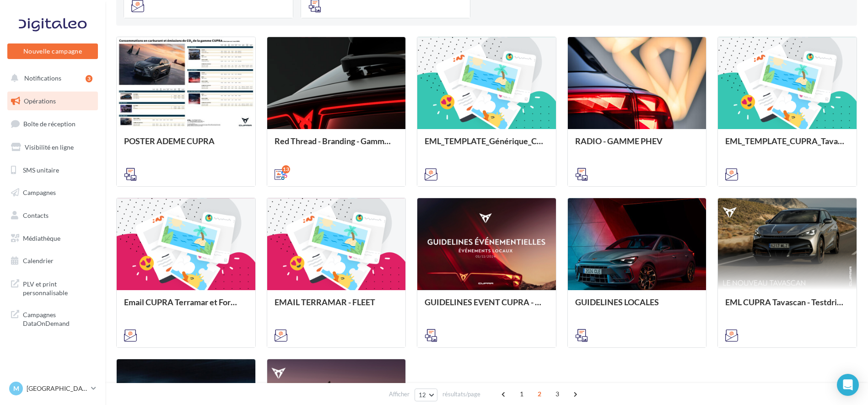 The height and width of the screenshot is (405, 868). What do you see at coordinates (40, 101) in the screenshot?
I see `span: Opérations` at bounding box center [40, 101].